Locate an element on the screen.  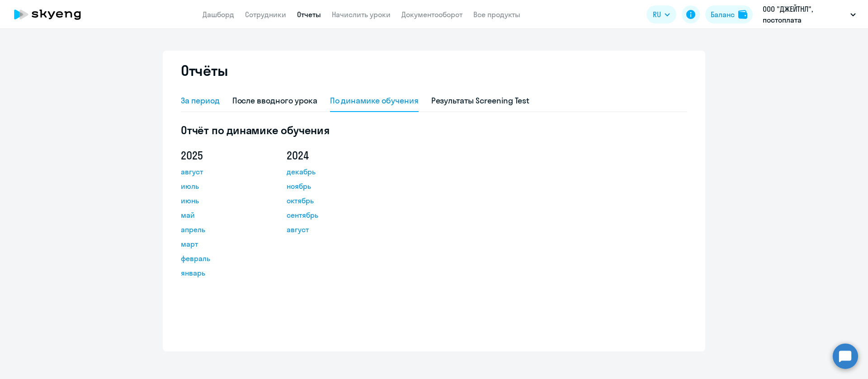
a: апрель is located at coordinates (221, 230).